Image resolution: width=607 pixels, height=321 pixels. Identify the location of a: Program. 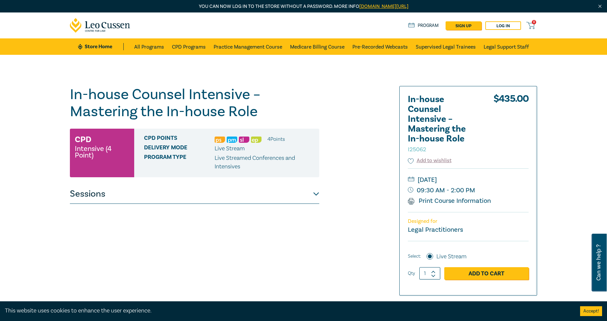
(423, 26).